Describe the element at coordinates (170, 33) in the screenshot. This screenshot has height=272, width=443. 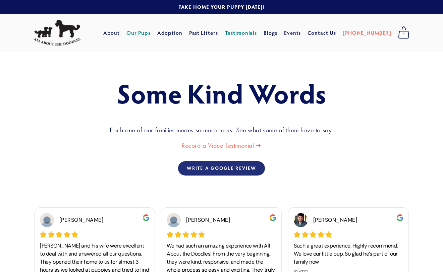
I see `a: Adoption` at that location.